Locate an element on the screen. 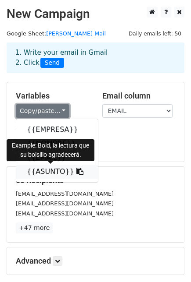 This screenshot has width=191, height=282. div: Example: Bold, la lectura que su bolsillo agradecerá. is located at coordinates (50, 150).